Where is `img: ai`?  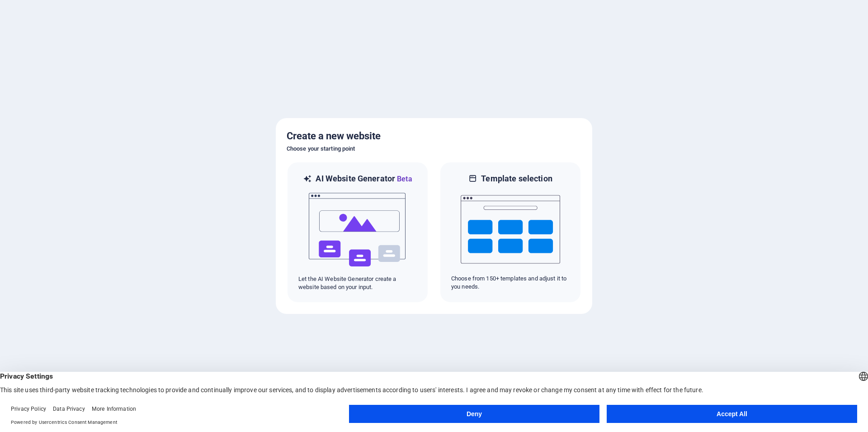
img: ai is located at coordinates (358, 230).